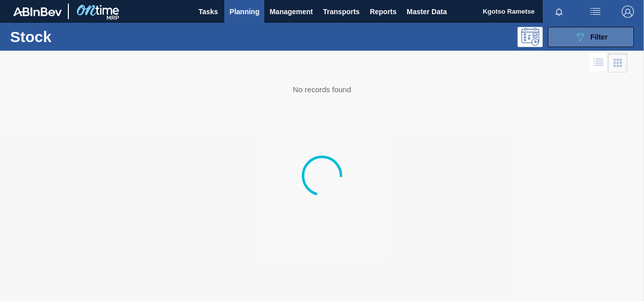 Image resolution: width=644 pixels, height=301 pixels. Describe the element at coordinates (383, 12) in the screenshot. I see `span: Reports` at that location.